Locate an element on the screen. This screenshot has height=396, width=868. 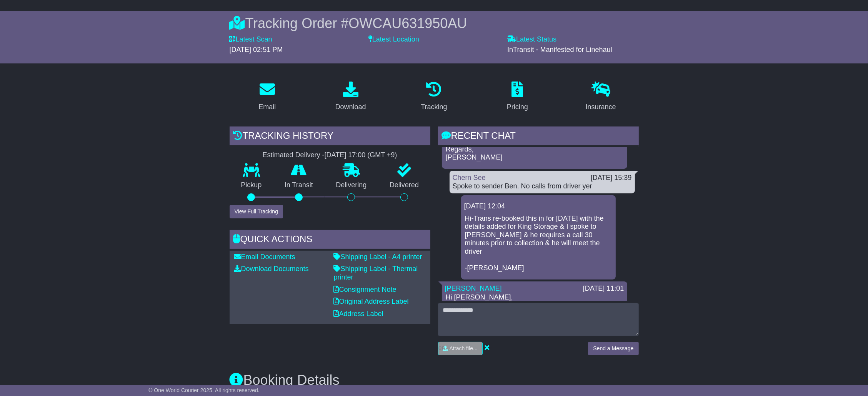
span: © One World Courier 2025. All rights reserved. is located at coordinates (204, 390).